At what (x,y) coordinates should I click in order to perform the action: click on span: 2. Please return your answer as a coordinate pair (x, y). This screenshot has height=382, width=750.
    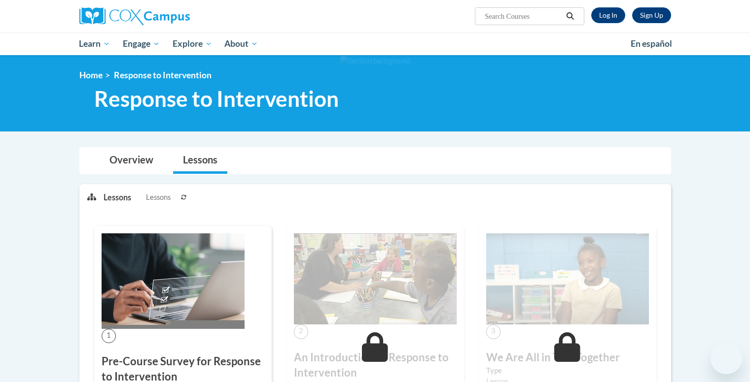
    Looking at the image, I should click on (301, 332).